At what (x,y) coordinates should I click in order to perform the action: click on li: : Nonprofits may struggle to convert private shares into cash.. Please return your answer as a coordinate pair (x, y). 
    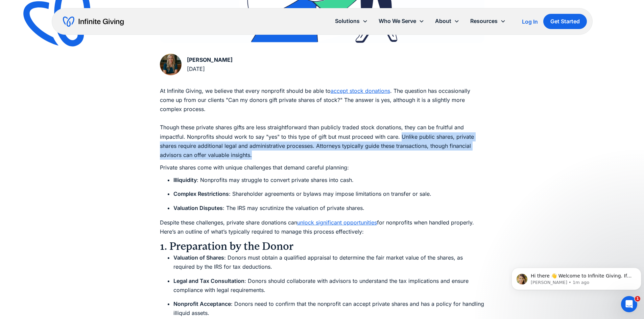
    Looking at the image, I should click on (329, 180).